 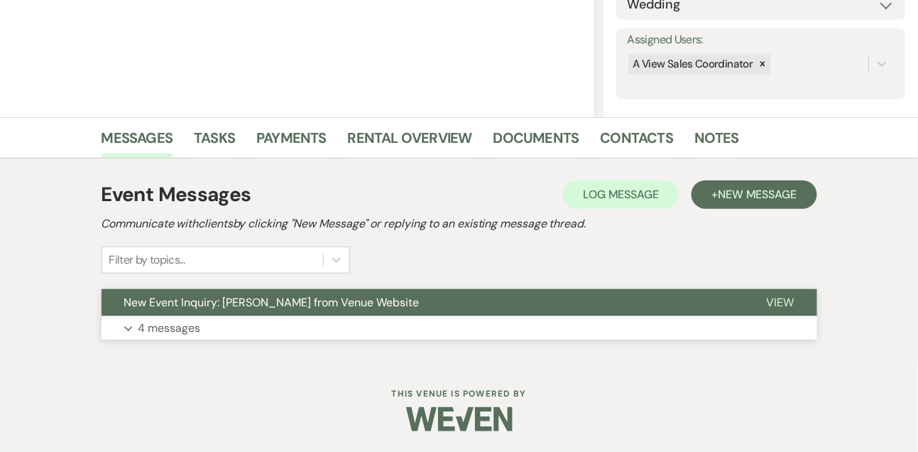 I want to click on div: A View Sales Coordinator, so click(x=691, y=64).